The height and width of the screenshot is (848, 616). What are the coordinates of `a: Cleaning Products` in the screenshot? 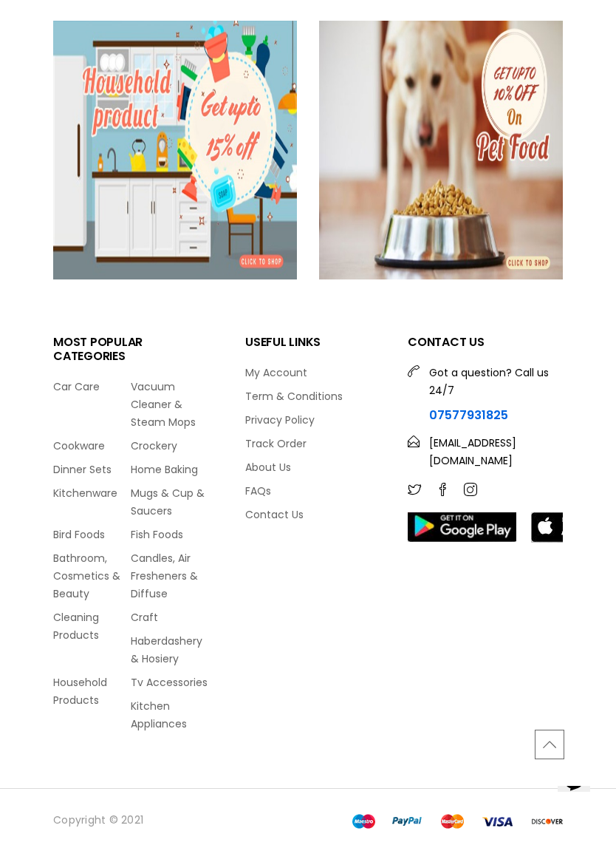 It's located at (91, 626).